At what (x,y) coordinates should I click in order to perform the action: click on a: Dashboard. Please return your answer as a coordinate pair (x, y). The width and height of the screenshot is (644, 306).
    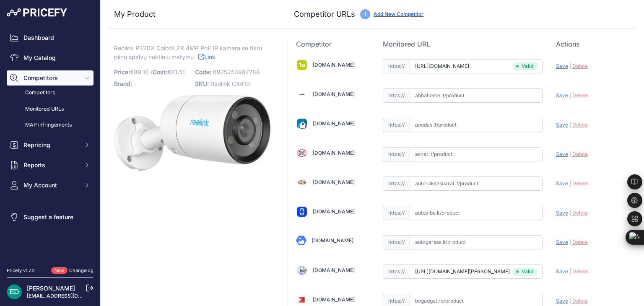
    Looking at the image, I should click on (50, 38).